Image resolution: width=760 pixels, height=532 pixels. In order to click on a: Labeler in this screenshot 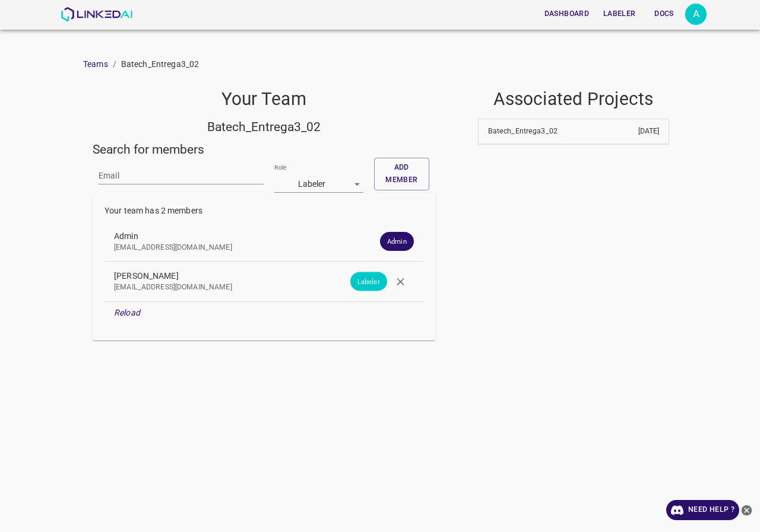, I will do `click(619, 14)`.